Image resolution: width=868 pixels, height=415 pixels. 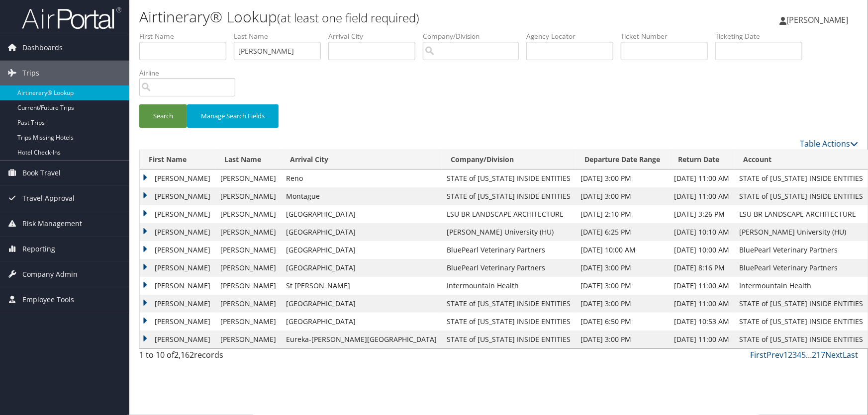 What do you see at coordinates (622, 160) in the screenshot?
I see `th: Departure Date Range: activate to sort column ascending` at bounding box center [622, 160].